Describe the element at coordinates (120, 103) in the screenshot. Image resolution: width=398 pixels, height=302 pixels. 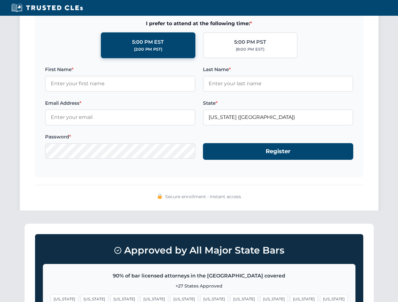
I see `label: Email Address` at that location.